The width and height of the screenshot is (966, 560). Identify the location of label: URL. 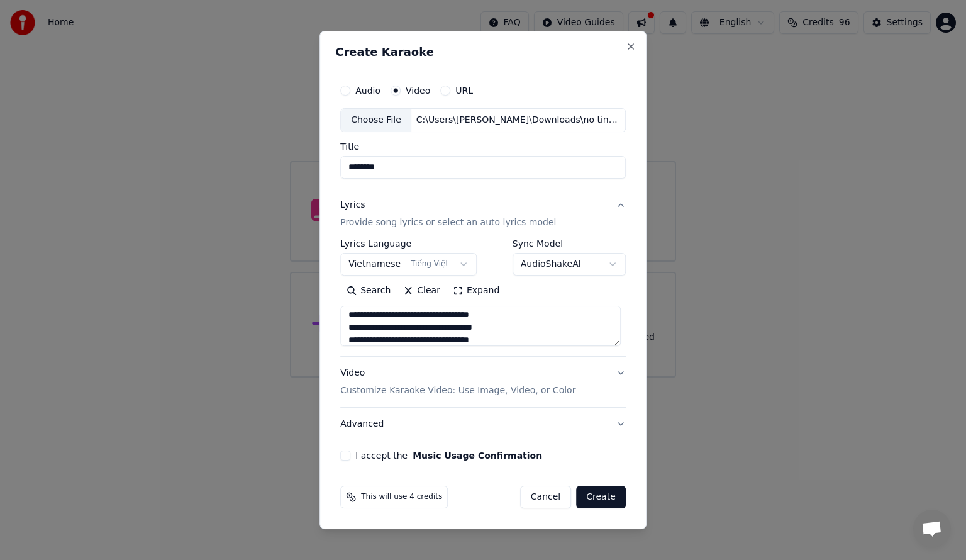
(464, 90).